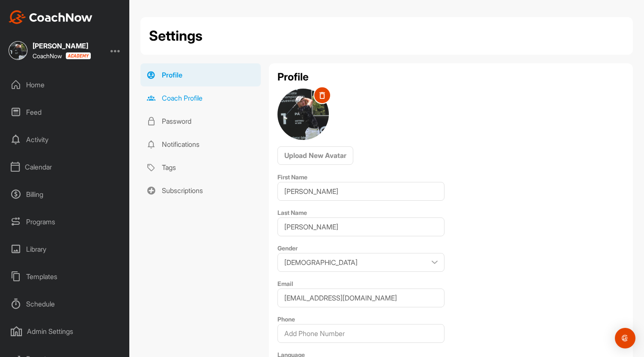 This screenshot has height=357, width=644. What do you see at coordinates (65, 194) in the screenshot?
I see `div: Billing` at bounding box center [65, 194].